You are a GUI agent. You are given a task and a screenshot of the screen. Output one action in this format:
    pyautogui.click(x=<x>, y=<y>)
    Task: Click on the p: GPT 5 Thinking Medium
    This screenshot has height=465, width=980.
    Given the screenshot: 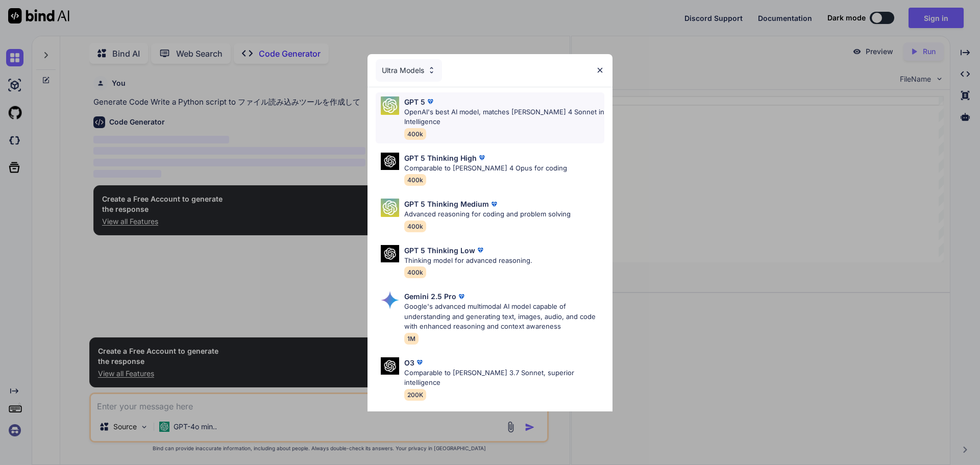 What is the action you would take?
    pyautogui.click(x=446, y=203)
    